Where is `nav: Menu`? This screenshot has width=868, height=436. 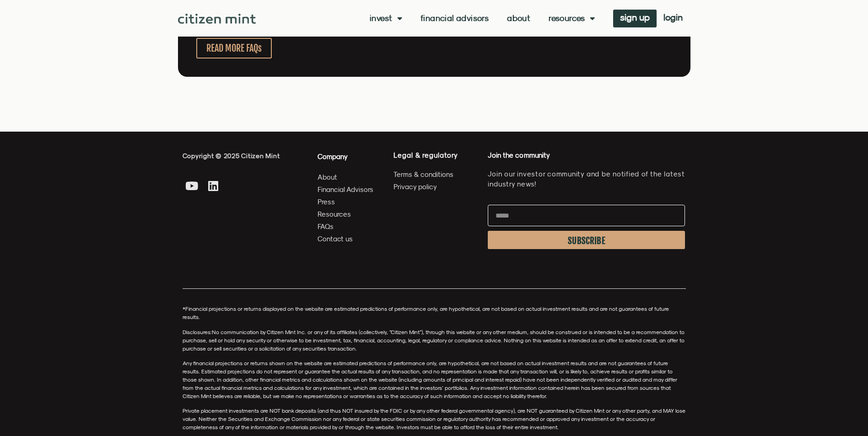
nav: Menu is located at coordinates (482, 18).